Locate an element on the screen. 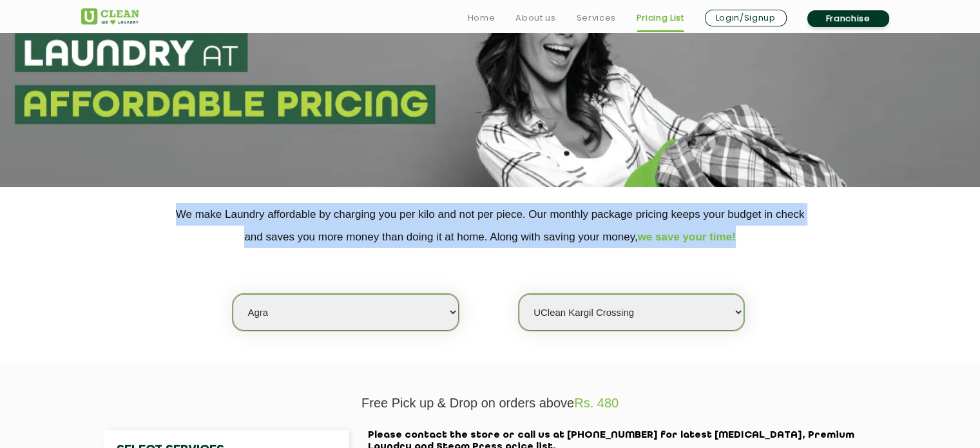  a: Services is located at coordinates (595, 18).